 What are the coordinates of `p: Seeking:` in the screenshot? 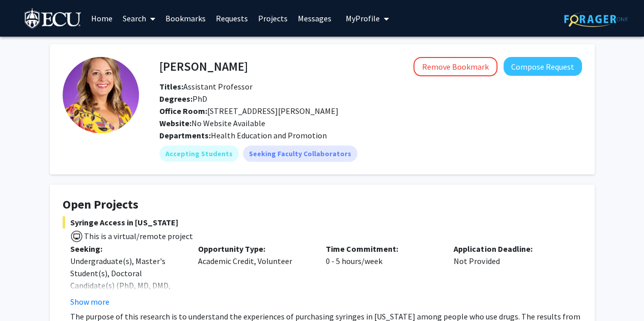 It's located at (127, 249).